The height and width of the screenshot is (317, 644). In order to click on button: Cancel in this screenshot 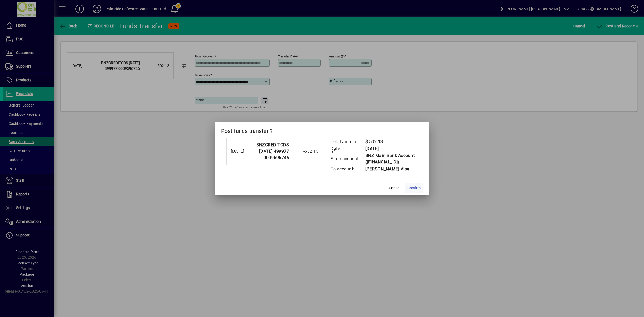, I will do `click(394, 188)`.